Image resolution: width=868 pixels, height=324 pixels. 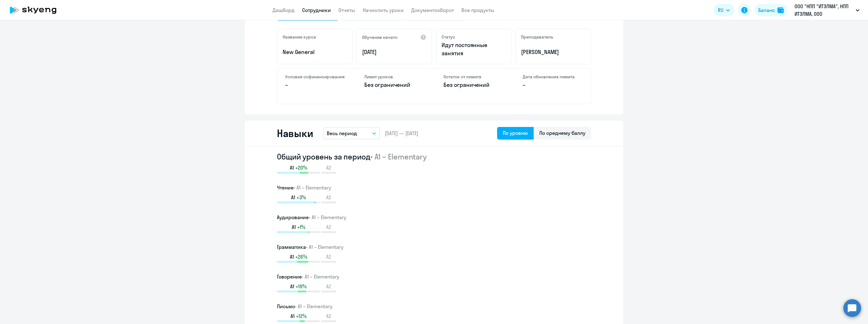 I want to click on a: Отчеты, so click(x=347, y=10).